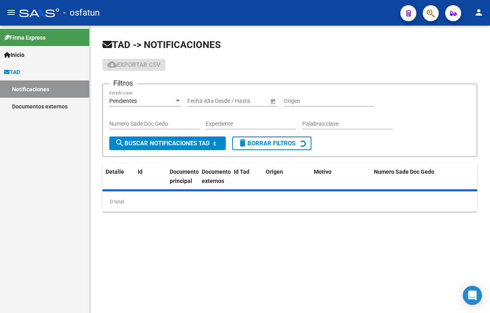 This screenshot has width=490, height=313. What do you see at coordinates (243, 101) in the screenshot?
I see `input: Fecha fin` at bounding box center [243, 101].